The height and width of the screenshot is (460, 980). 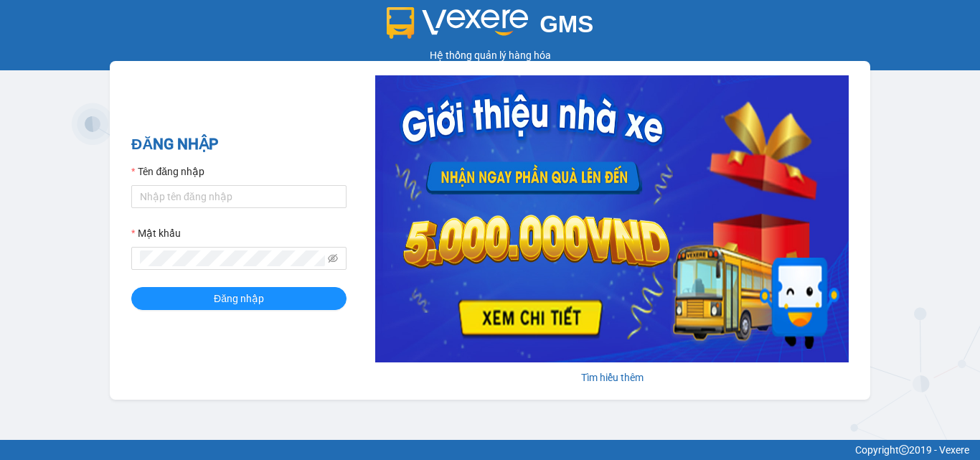 I want to click on span: GMS, so click(x=566, y=23).